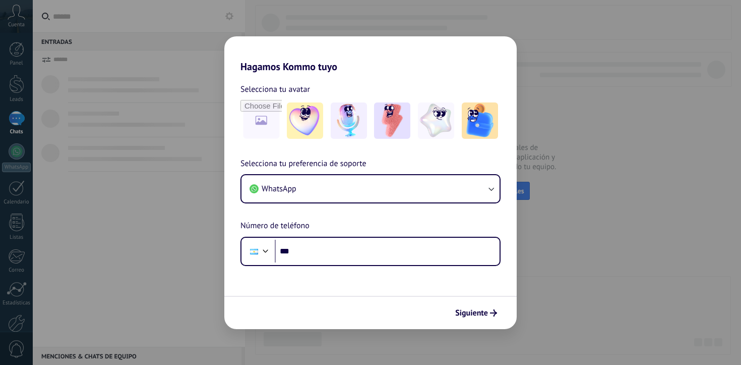 This screenshot has width=741, height=365. Describe the element at coordinates (304, 164) in the screenshot. I see `span: Selecciona tu preferencia de soporte` at that location.